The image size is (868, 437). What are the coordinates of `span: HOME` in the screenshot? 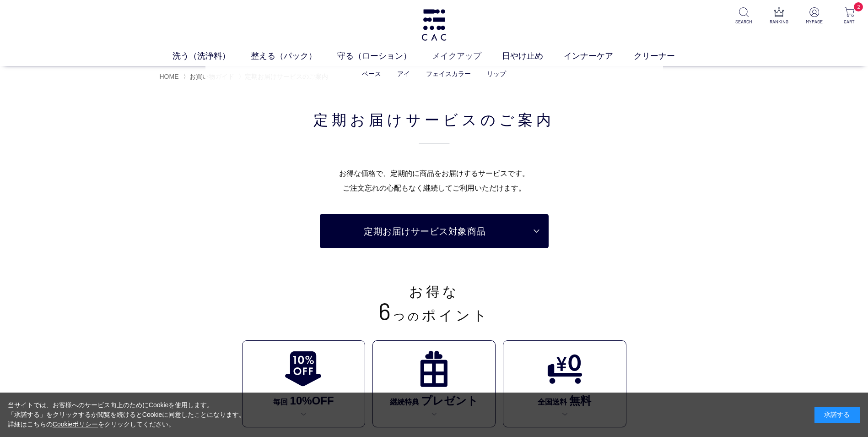 It's located at (169, 76).